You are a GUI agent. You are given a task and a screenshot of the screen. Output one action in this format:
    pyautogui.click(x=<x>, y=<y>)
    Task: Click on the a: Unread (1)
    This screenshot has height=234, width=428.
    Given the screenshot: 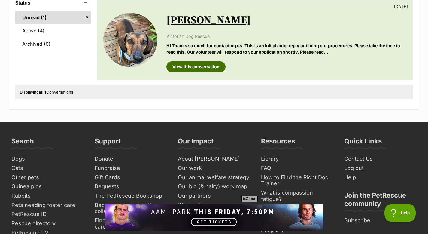 What is the action you would take?
    pyautogui.click(x=53, y=17)
    